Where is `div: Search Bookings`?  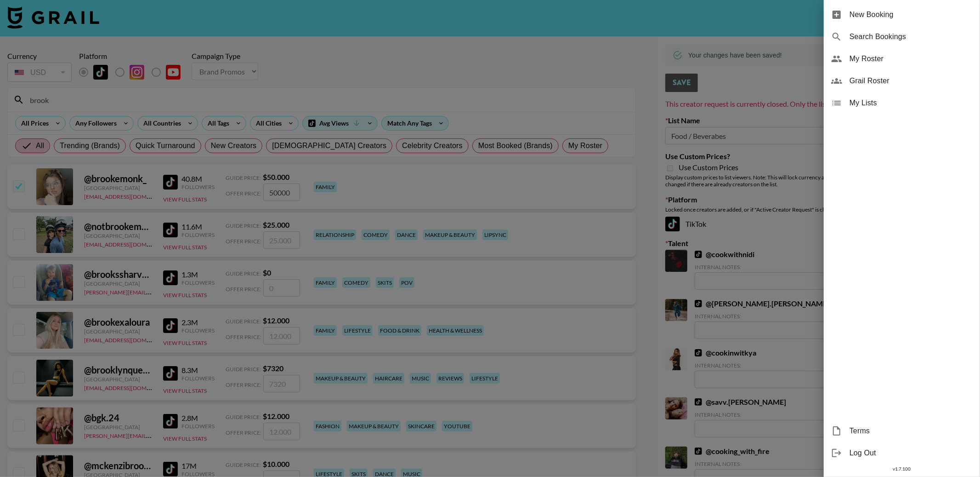 div: Search Bookings is located at coordinates (902, 37).